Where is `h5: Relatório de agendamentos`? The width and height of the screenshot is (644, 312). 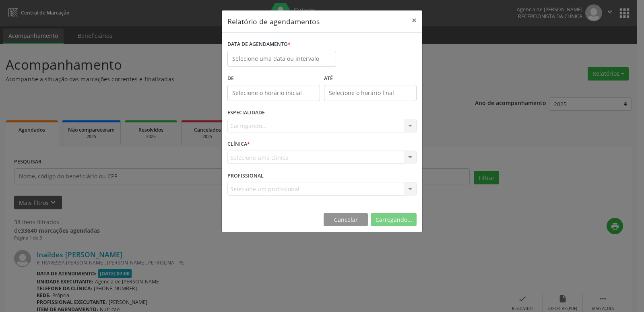
h5: Relatório de agendamentos is located at coordinates (273, 21).